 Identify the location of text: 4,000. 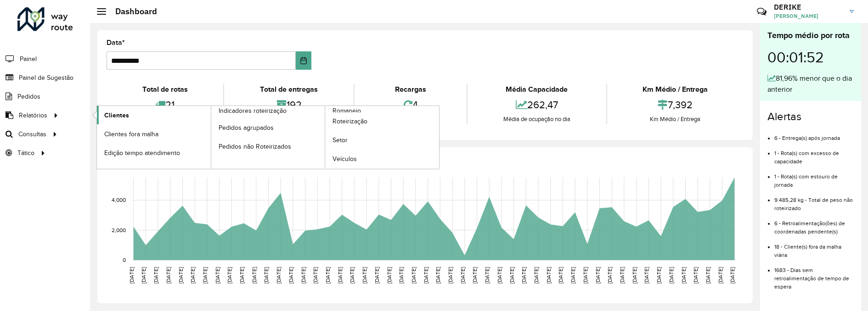
(119, 201).